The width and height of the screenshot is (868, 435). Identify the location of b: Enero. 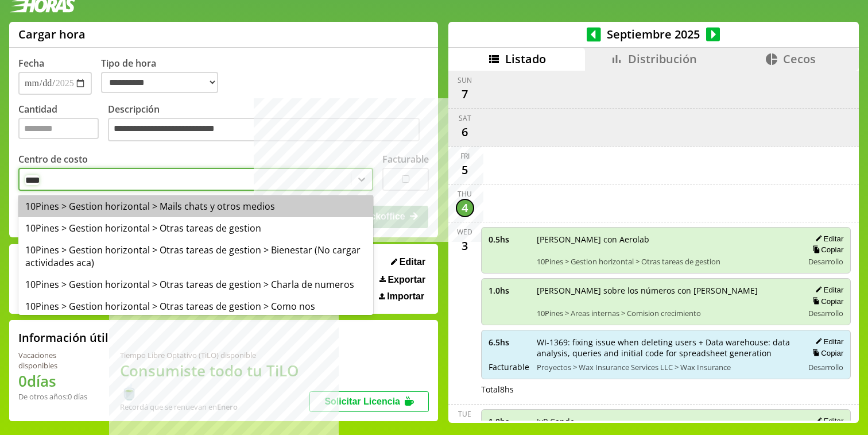
(227, 407).